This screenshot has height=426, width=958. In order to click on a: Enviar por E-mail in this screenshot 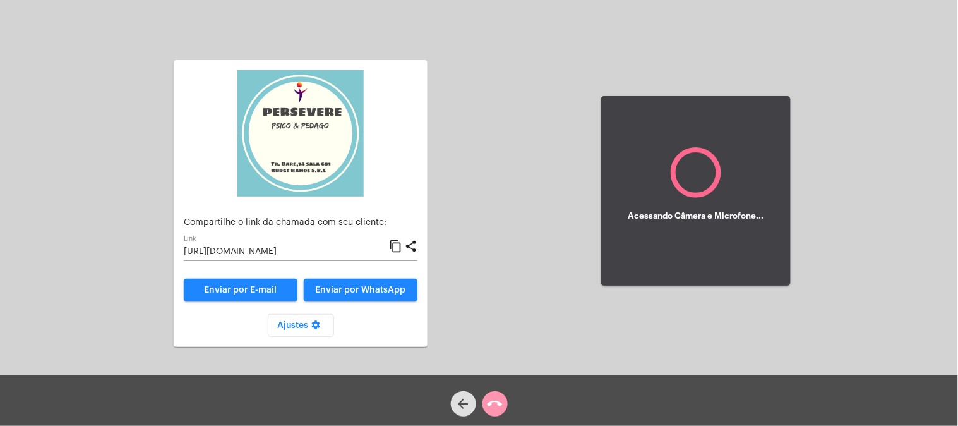, I will do `click(241, 290)`.